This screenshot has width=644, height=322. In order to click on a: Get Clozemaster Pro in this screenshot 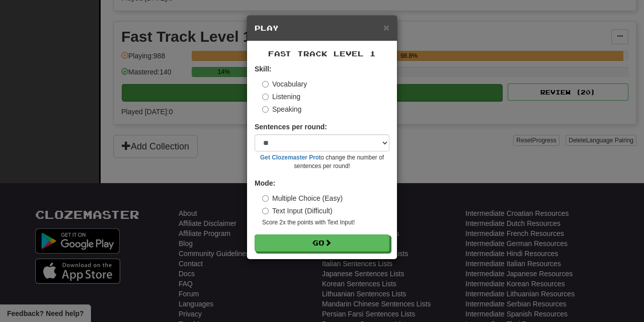, I will do `click(289, 157)`.